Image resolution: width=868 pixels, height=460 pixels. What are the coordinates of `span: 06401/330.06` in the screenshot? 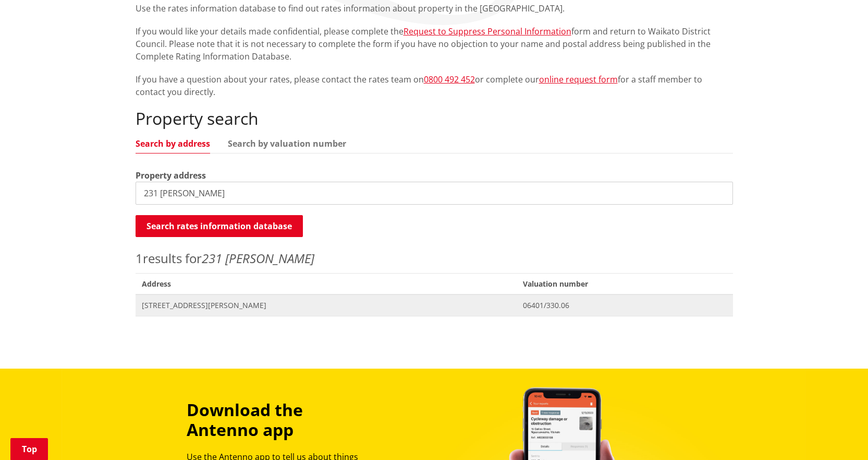 It's located at (625, 305).